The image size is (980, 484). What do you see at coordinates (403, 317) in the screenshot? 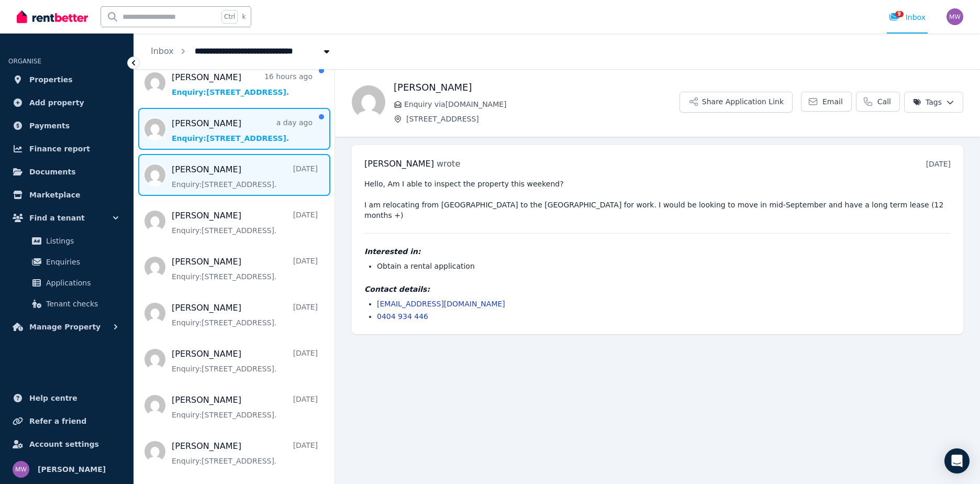
I see `a: 0404 934 446` at bounding box center [403, 317].